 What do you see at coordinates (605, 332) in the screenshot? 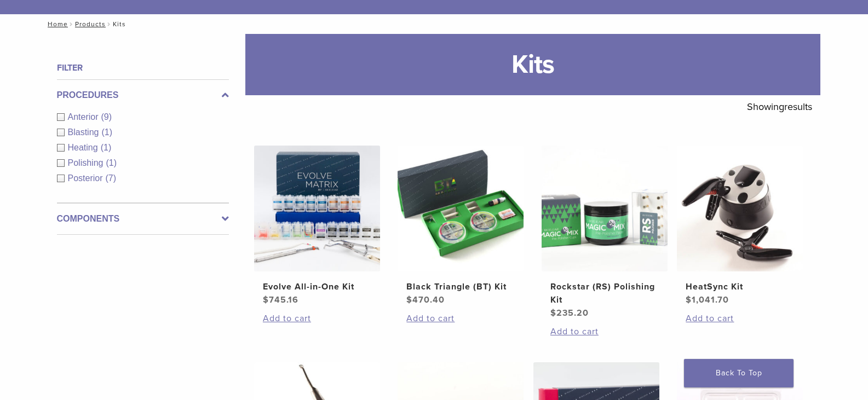
I see `a: Add to cart: “Rockstar (RS) Polishing Kit”` at bounding box center [605, 332].